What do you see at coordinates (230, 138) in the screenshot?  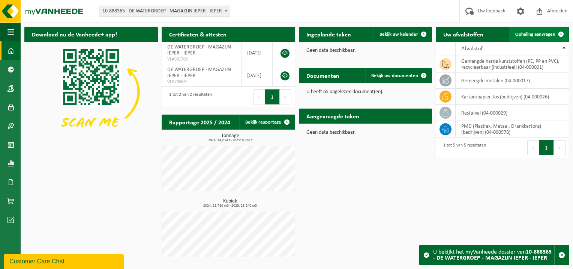 I see `h3: Tonnage` at bounding box center [230, 138].